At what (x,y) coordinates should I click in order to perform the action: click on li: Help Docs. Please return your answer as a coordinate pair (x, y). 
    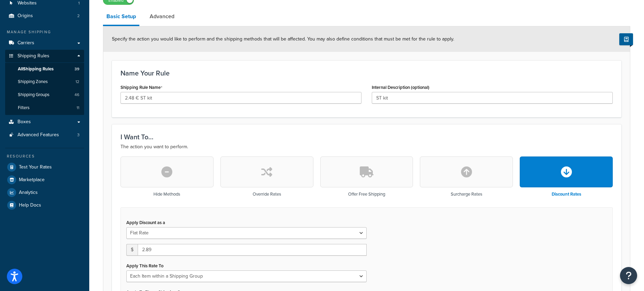
    Looking at the image, I should click on (44, 205).